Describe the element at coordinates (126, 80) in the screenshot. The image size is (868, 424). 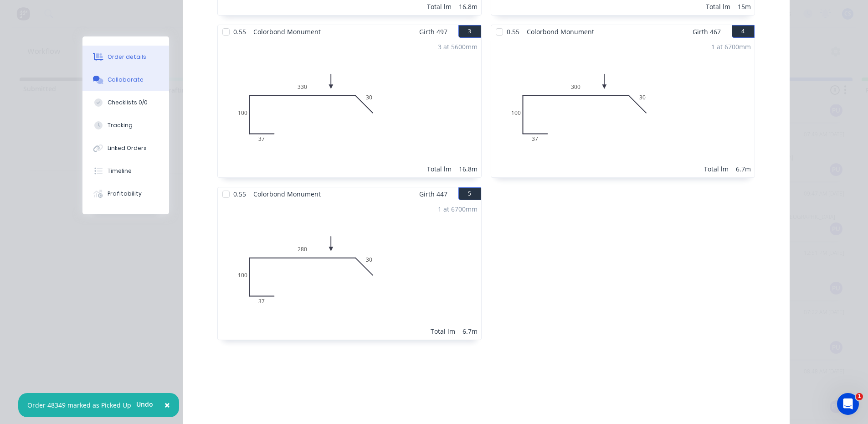
I see `button: Collaborate` at that location.